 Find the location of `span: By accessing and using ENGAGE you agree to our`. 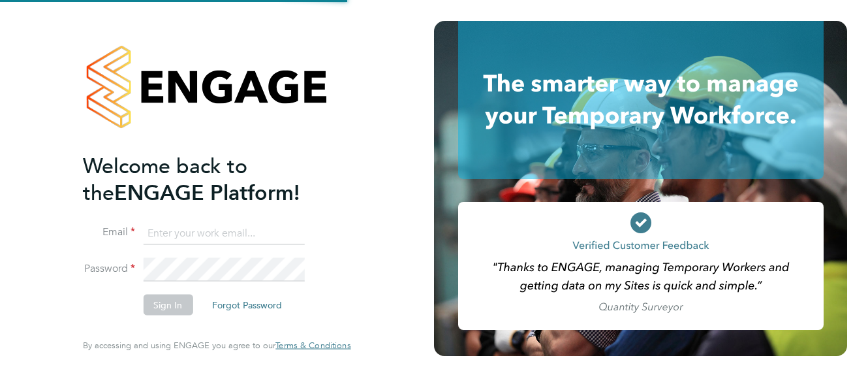

span: By accessing and using ENGAGE you agree to our is located at coordinates (217, 345).